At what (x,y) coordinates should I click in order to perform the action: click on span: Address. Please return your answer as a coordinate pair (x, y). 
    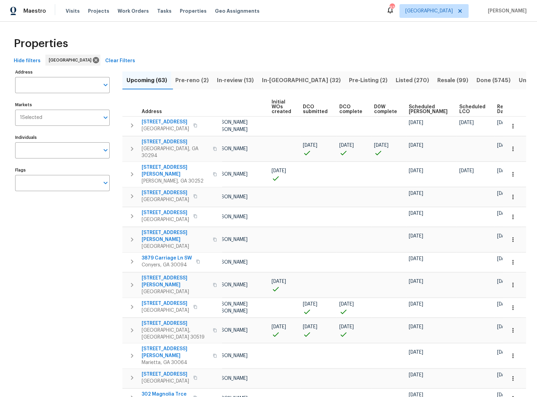
    Looking at the image, I should click on (152, 112).